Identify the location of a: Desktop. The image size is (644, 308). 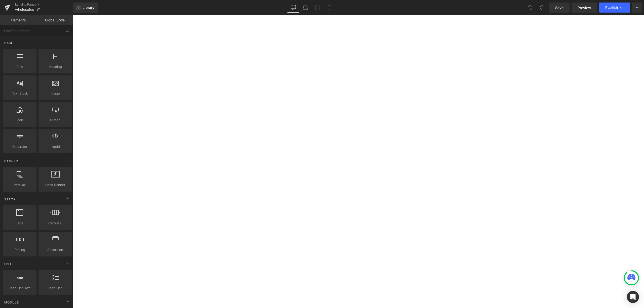
(293, 7).